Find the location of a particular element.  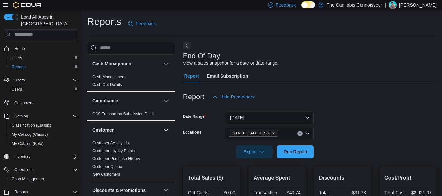

h2: Discounts is located at coordinates (342, 178).